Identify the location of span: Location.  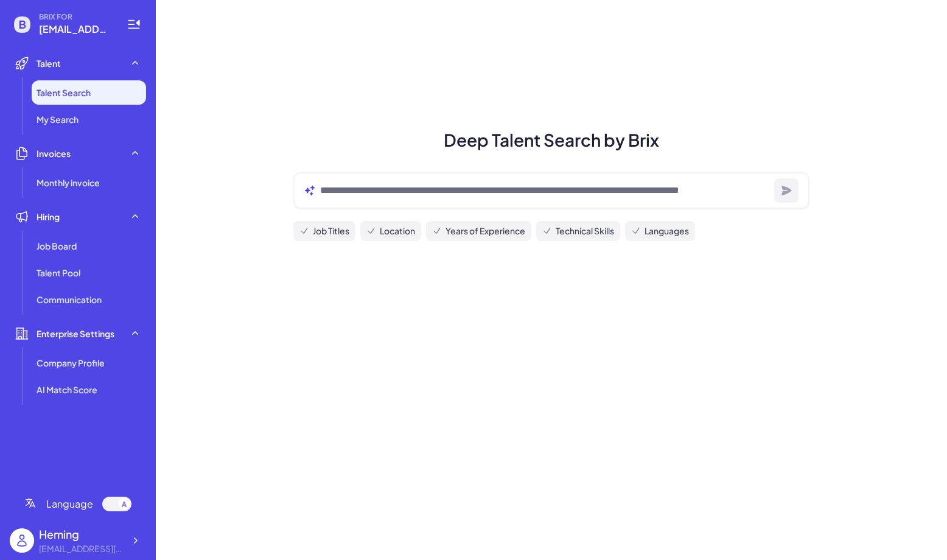
(397, 230).